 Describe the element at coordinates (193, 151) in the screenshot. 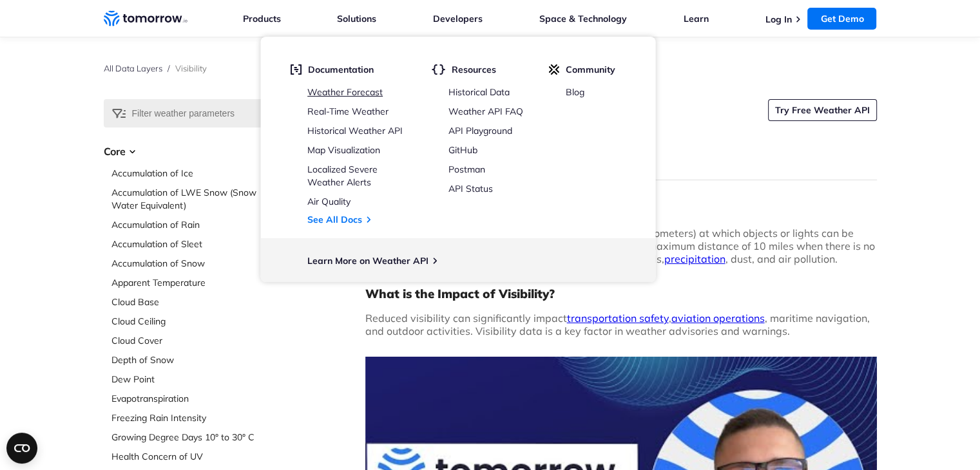

I see `h3: Core` at that location.